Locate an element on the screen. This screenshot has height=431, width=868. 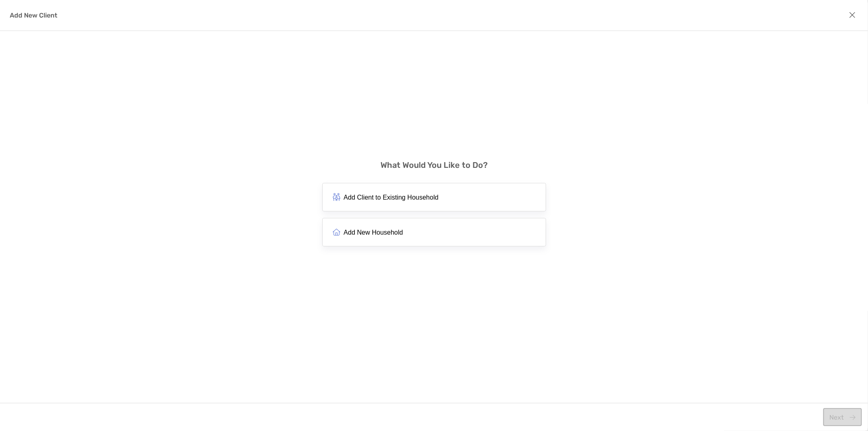
button: Add Client to Existing Household is located at coordinates (435, 197).